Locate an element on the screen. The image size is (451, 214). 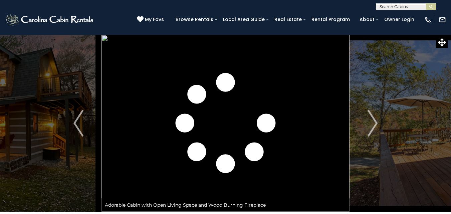
div: Adorable Cabin with Open Living Space and Wood Burning Fireplace is located at coordinates (226, 205).